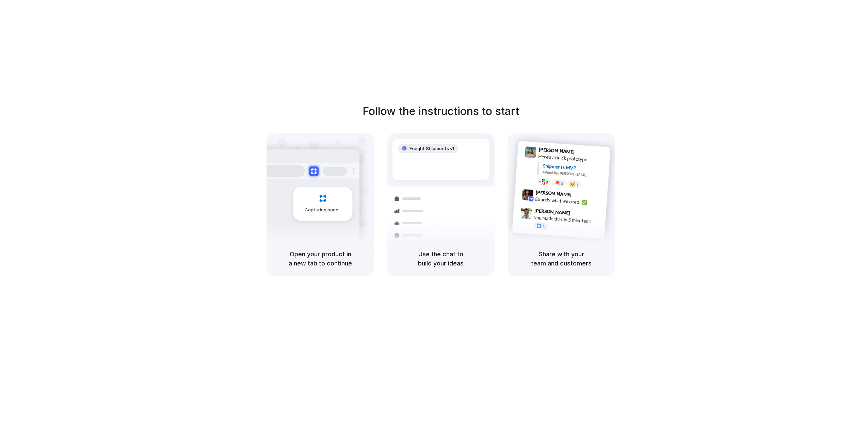  What do you see at coordinates (544, 226) in the screenshot?
I see `span: 1` at bounding box center [544, 226].